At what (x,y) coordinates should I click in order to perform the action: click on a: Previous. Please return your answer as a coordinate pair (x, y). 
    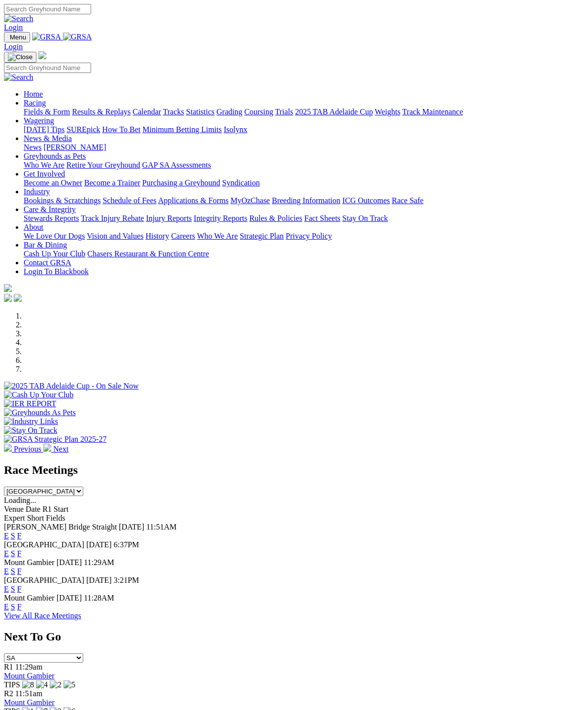
    Looking at the image, I should click on (24, 448).